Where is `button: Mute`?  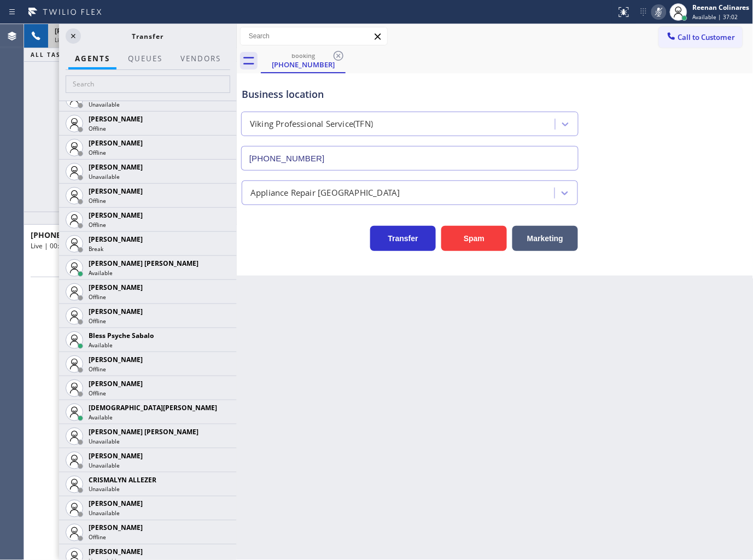 button: Mute is located at coordinates (659, 12).